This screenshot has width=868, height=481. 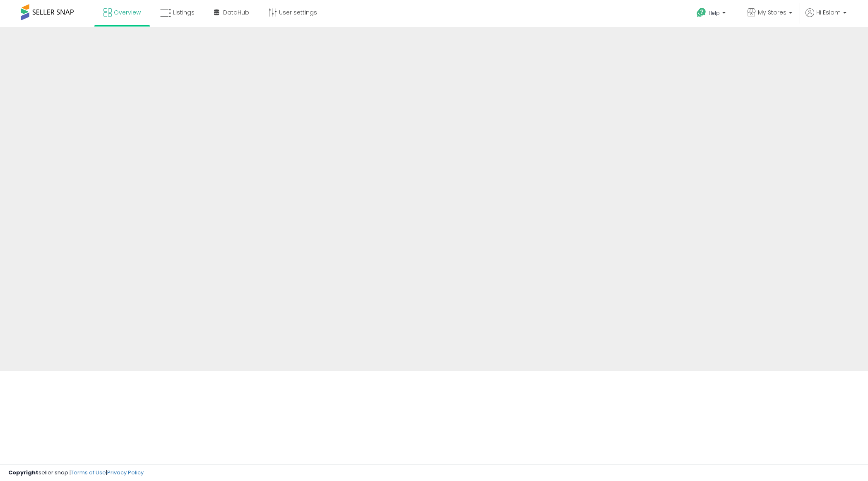 What do you see at coordinates (826, 17) in the screenshot?
I see `a: Hi Eslam` at bounding box center [826, 17].